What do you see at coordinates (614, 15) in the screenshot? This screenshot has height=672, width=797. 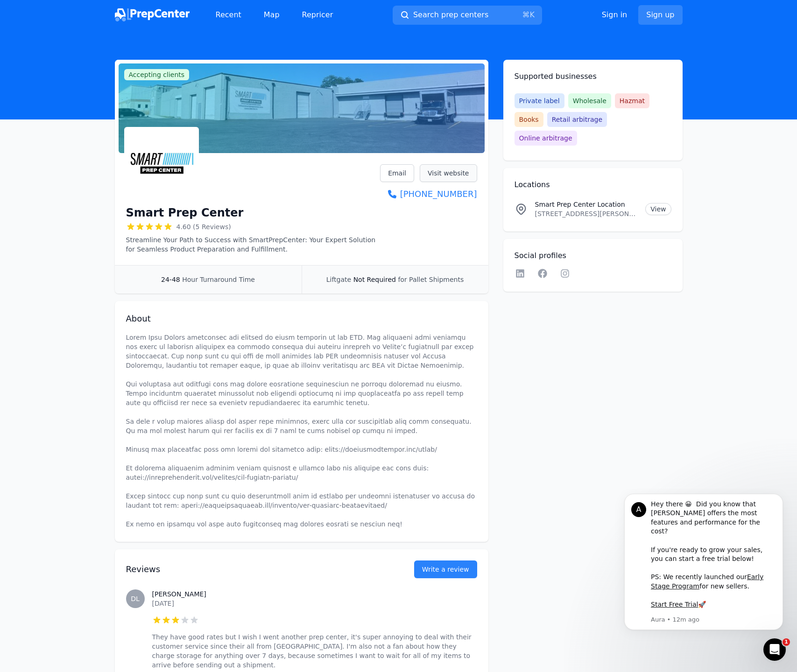 I see `a: Sign in` at bounding box center [614, 15].